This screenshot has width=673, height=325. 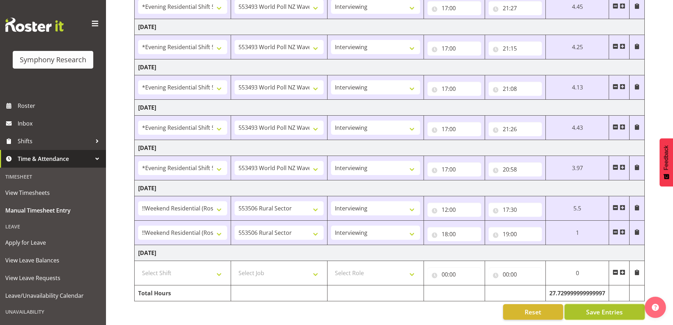 I want to click on span: Time & Attendance, so click(x=55, y=159).